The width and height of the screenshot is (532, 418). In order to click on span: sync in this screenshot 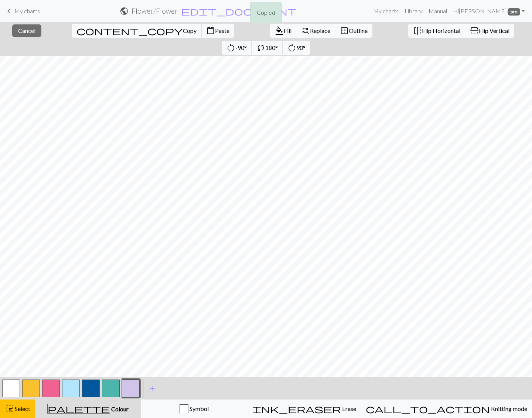, I will do `click(261, 48)`.